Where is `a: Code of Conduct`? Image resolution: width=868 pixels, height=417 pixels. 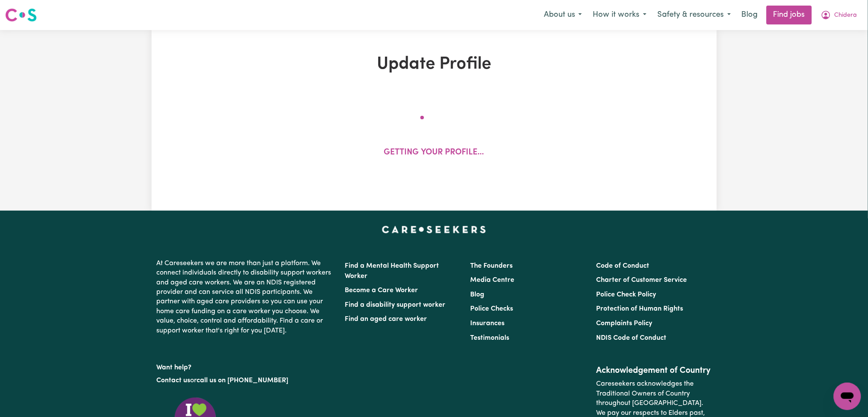 a: Code of Conduct is located at coordinates (622, 266).